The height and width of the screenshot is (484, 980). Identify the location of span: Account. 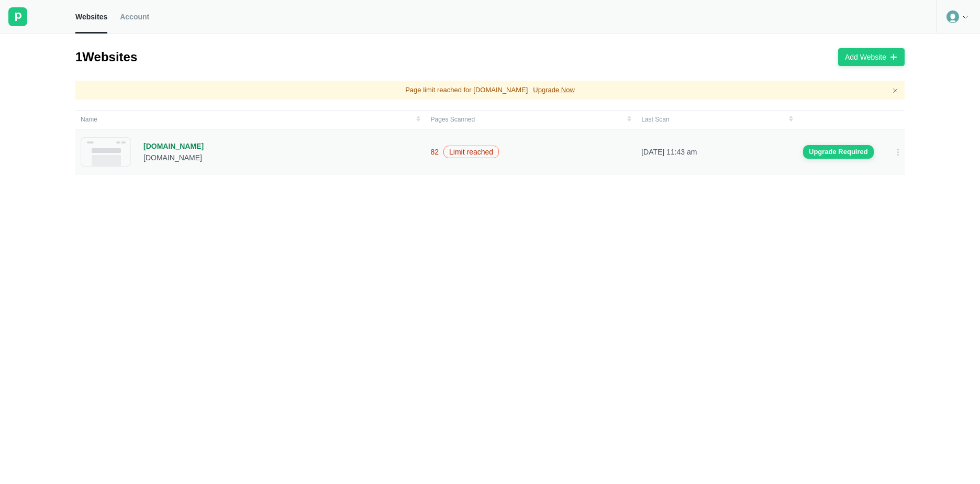
(134, 17).